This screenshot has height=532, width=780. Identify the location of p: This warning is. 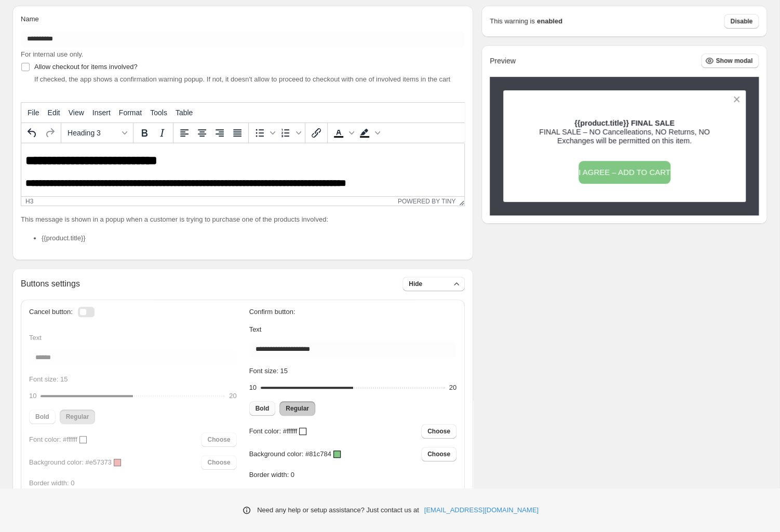
(512, 21).